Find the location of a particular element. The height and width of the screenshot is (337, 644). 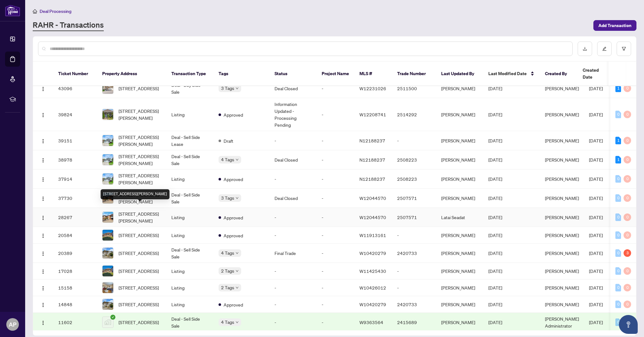

th: Last Modified Date is located at coordinates (512, 74).